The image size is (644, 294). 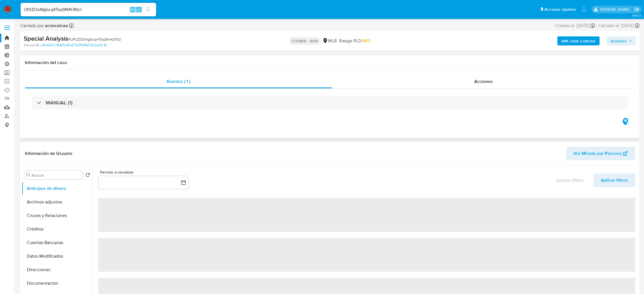 I want to click on b: Person ID, so click(x=31, y=45).